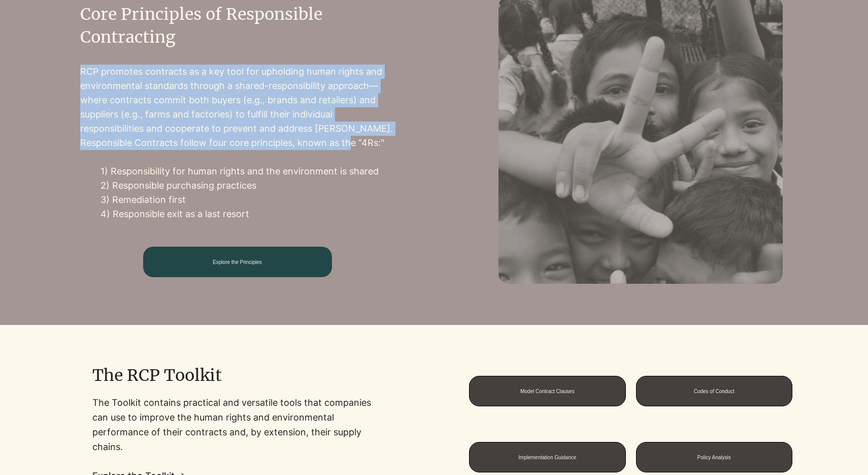 Image resolution: width=868 pixels, height=475 pixels. What do you see at coordinates (715, 391) in the screenshot?
I see `span: Codes of Conduct` at bounding box center [715, 391].